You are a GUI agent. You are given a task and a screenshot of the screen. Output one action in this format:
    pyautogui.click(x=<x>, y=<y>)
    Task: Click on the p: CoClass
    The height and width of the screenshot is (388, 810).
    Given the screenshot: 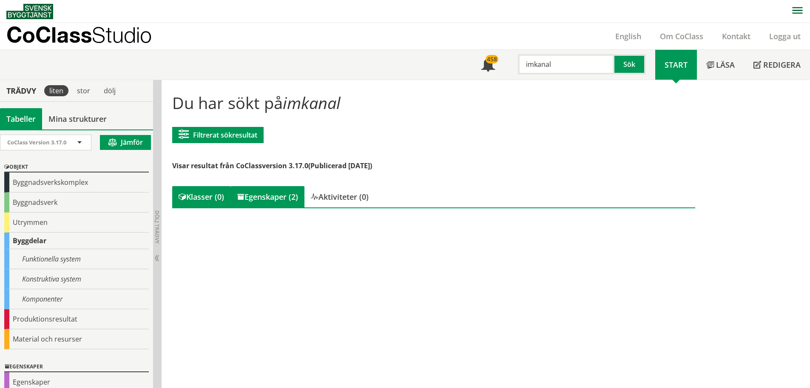 What is the action you would take?
    pyautogui.click(x=79, y=34)
    